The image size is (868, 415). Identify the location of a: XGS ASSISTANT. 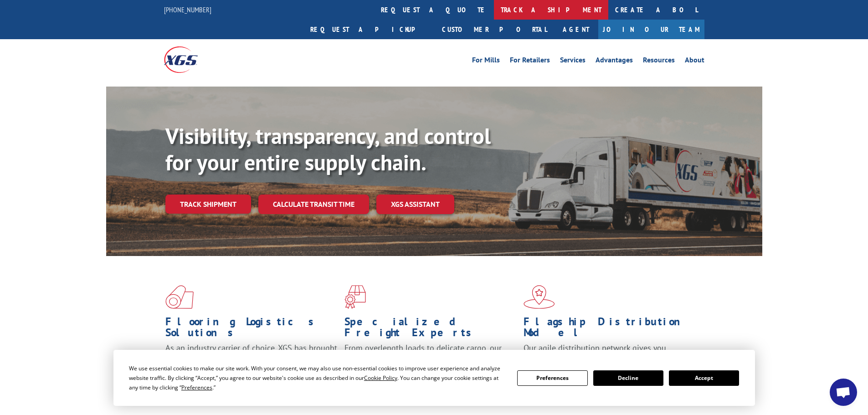
(415, 204).